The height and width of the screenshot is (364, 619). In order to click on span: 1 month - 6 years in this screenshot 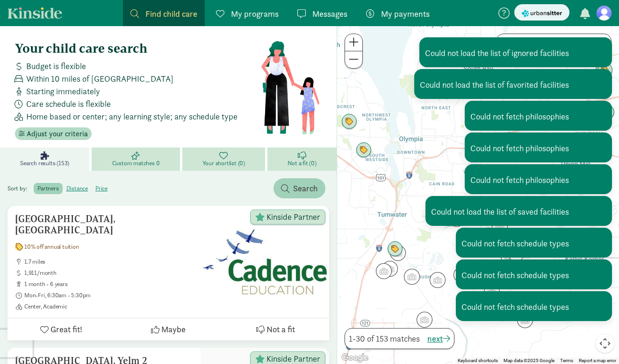, I will do `click(108, 284)`.